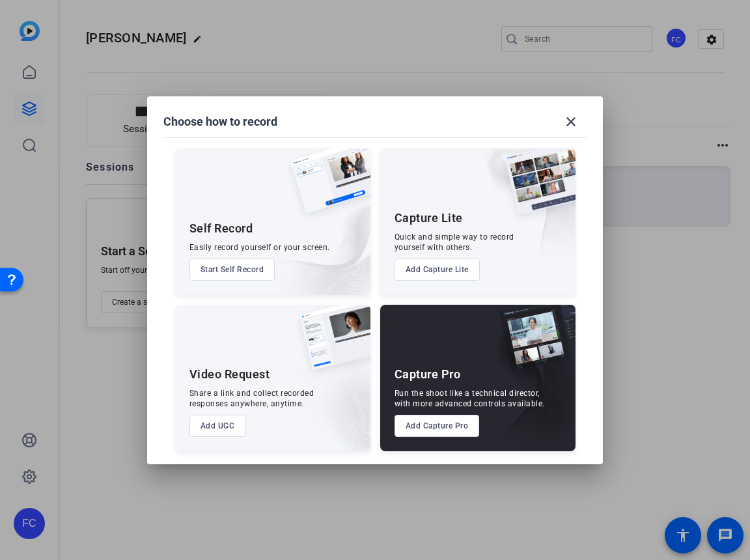 This screenshot has width=750, height=560. Describe the element at coordinates (260, 247) in the screenshot. I see `div: Easily record yourself or your screen.` at that location.